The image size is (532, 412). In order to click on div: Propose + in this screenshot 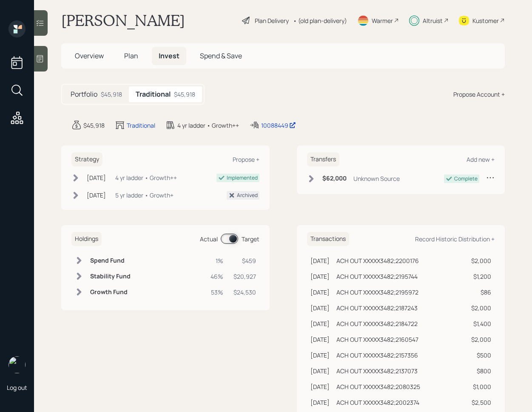, I will do `click(246, 159)`.